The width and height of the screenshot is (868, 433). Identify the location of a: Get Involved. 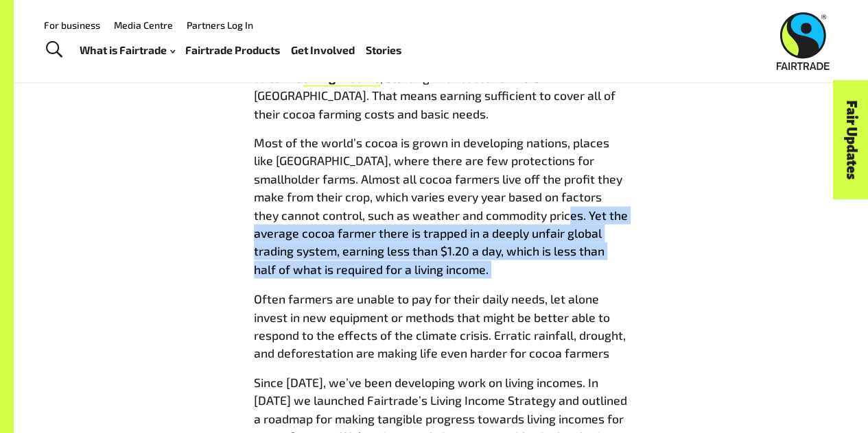
(322, 50).